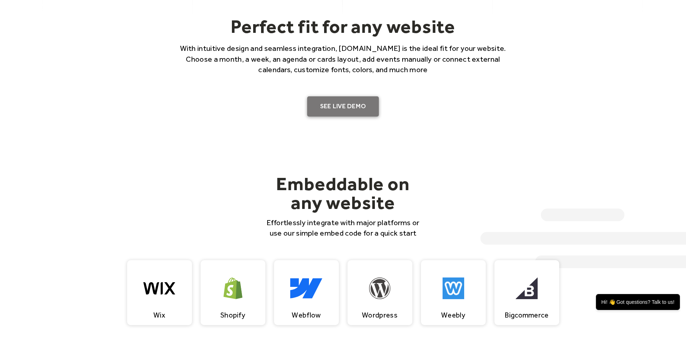 The width and height of the screenshot is (686, 341). I want to click on div: Wordpress, so click(380, 315).